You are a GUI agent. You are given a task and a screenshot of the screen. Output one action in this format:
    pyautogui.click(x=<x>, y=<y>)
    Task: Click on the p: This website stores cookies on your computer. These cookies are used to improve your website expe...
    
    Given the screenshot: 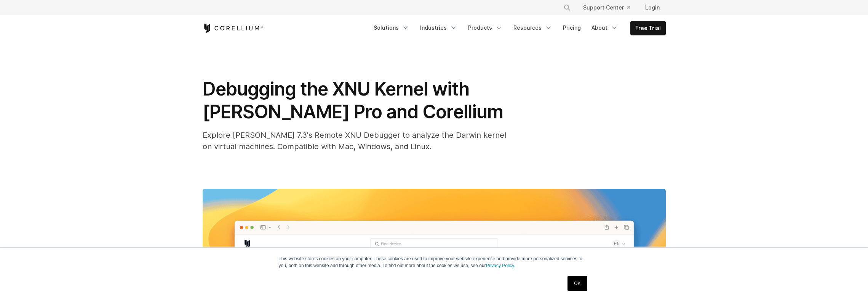 What is the action you would take?
    pyautogui.click(x=434, y=262)
    